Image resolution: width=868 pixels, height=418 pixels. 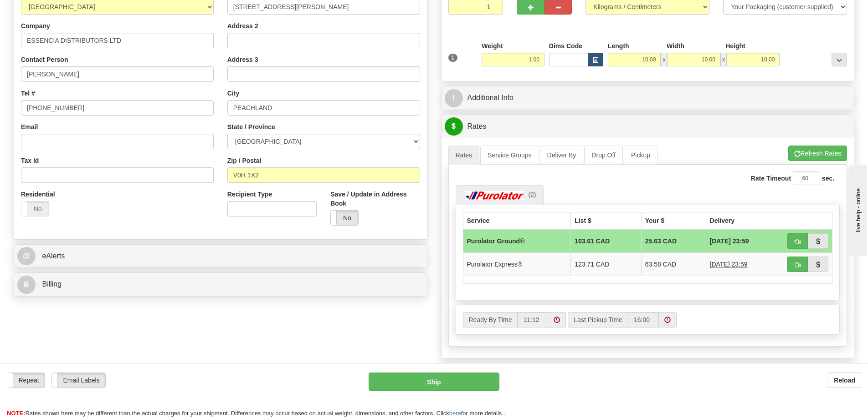 What do you see at coordinates (516, 264) in the screenshot?
I see `td: Purolator Express®` at bounding box center [516, 264].